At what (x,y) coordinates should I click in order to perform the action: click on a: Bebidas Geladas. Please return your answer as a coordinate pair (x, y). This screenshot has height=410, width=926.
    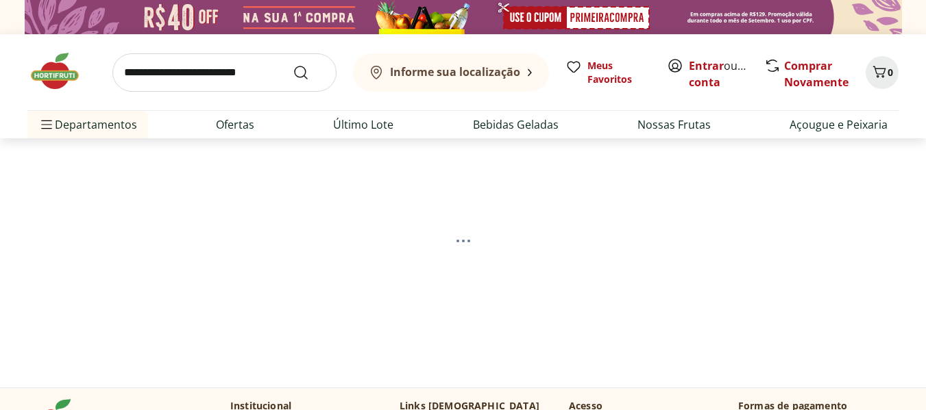
    Looking at the image, I should click on (515, 125).